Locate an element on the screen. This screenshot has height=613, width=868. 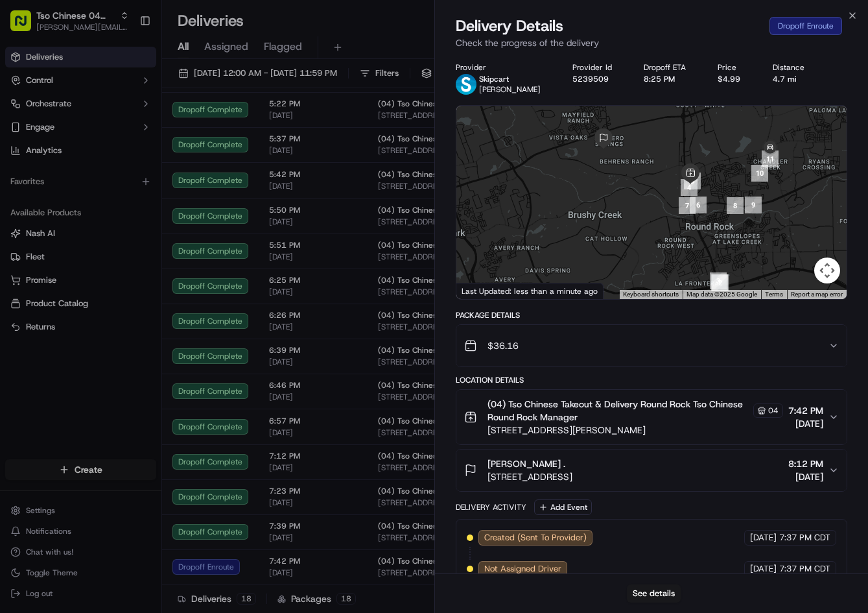
img: Brigitte Vinadas is located at coordinates (23, 234).